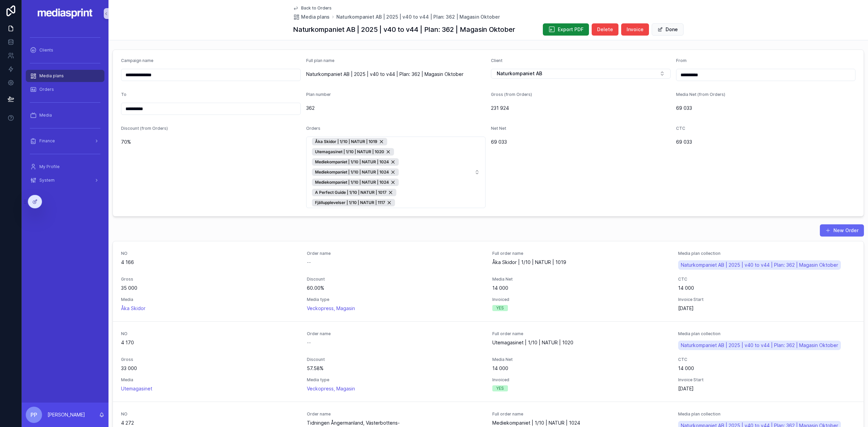 This screenshot has width=868, height=427. Describe the element at coordinates (65, 76) in the screenshot. I see `a: Media plans` at that location.